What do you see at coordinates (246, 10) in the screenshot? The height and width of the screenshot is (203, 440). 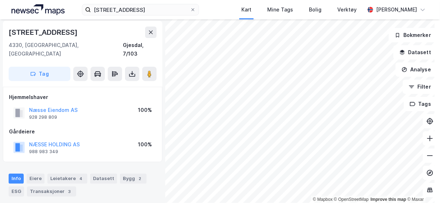 I see `div: Kart` at bounding box center [246, 10].